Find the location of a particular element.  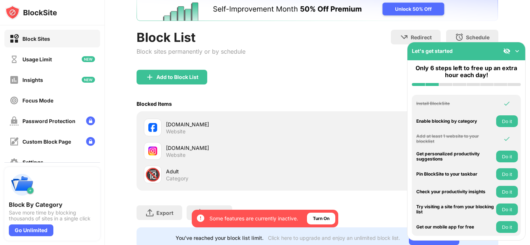

div: You’ve reached your block list limit. is located at coordinates (219, 238).